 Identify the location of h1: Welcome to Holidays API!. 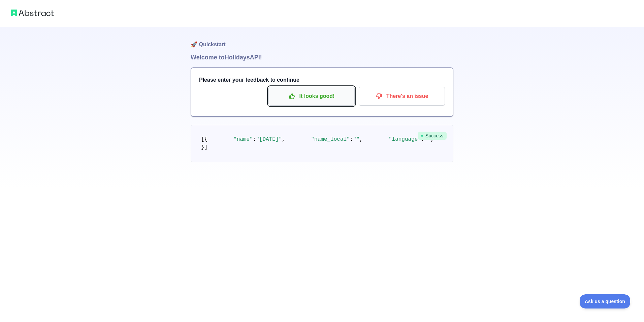
(322, 57).